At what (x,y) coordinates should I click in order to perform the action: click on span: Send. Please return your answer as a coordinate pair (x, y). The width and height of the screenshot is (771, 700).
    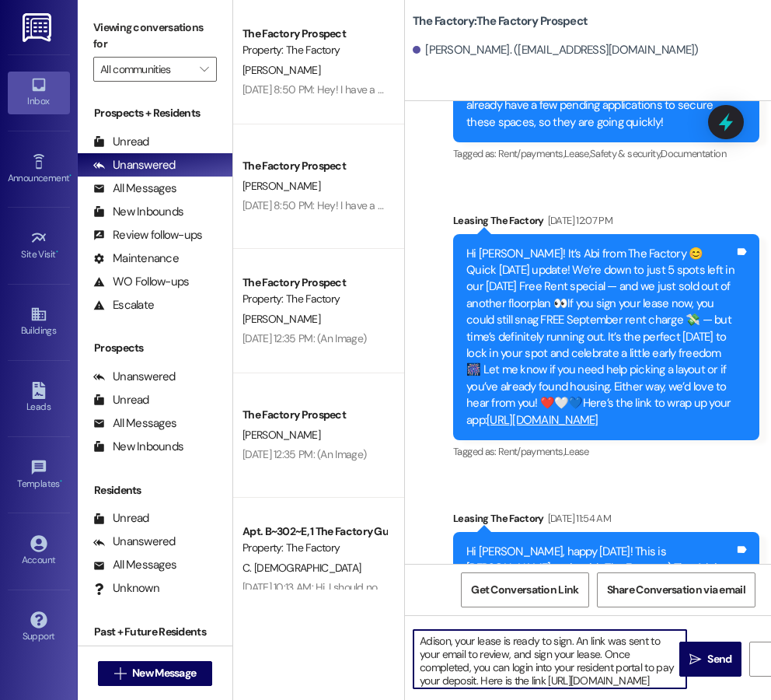
    Looking at the image, I should click on (719, 659).